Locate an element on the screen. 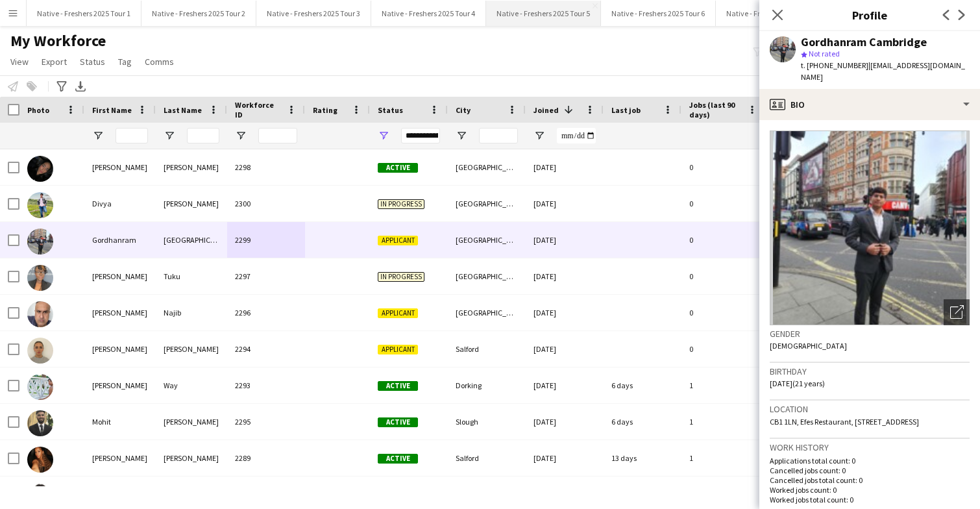 The image size is (980, 509). button: Native - Freshers 2025 Tour 5 is located at coordinates (544, 13).